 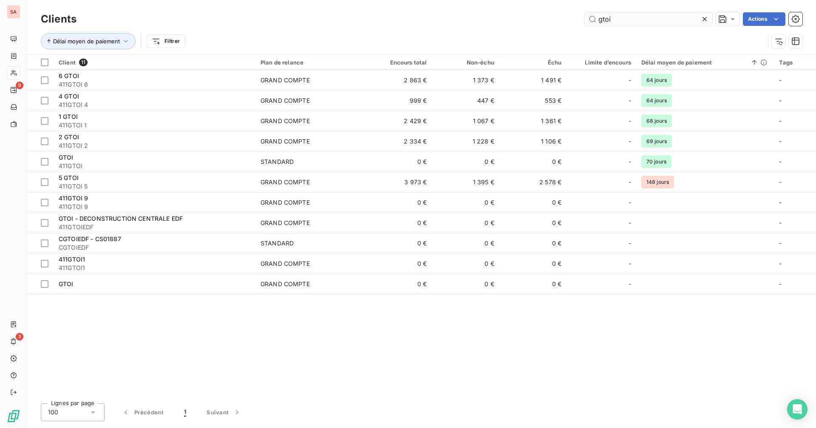 What do you see at coordinates (533, 121) in the screenshot?
I see `td: 1 361 €` at bounding box center [533, 121].